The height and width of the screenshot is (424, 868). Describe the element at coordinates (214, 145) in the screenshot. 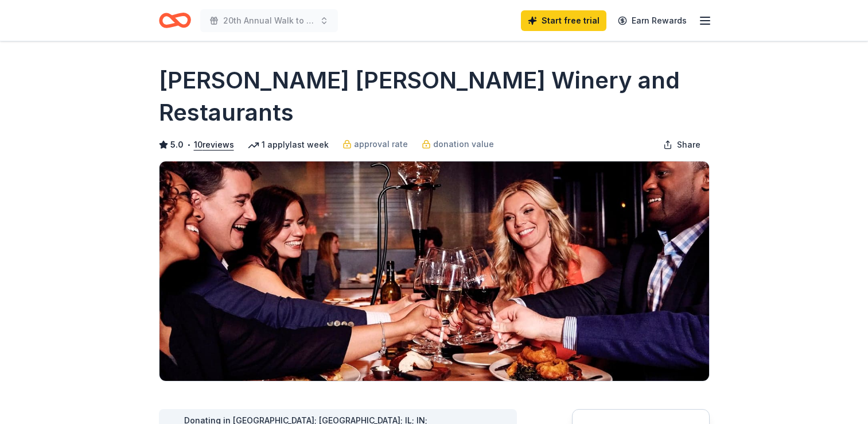

I see `button: 10reviews` at that location.